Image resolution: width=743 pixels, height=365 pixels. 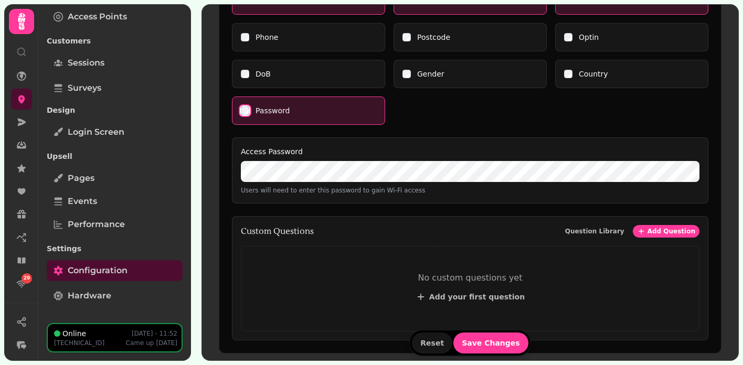 What do you see at coordinates (114, 249) in the screenshot?
I see `p: Settings` at bounding box center [114, 249].